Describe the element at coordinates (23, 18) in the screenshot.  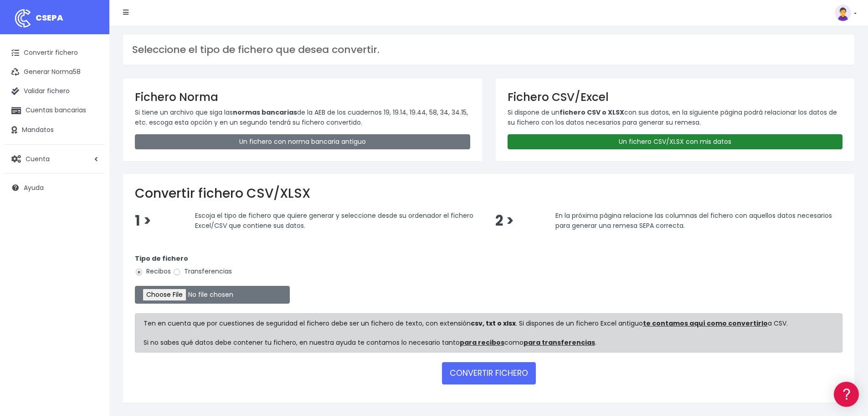
I see `img: logo` at that location.